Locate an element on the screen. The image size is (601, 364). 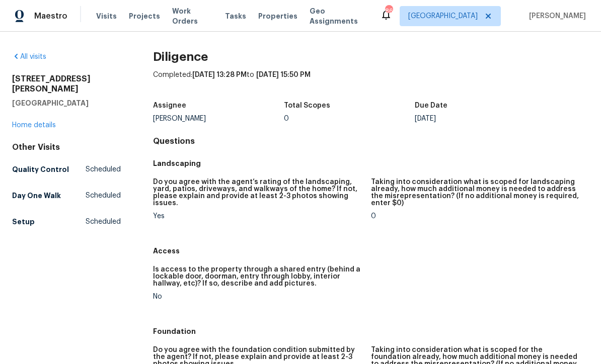
a: Day One WalkScheduled is located at coordinates (66, 195).